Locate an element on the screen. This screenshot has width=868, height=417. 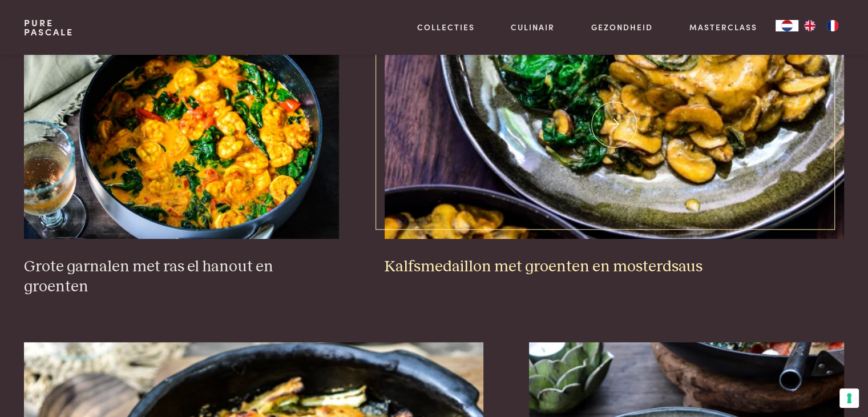
a: NL is located at coordinates (788, 26).